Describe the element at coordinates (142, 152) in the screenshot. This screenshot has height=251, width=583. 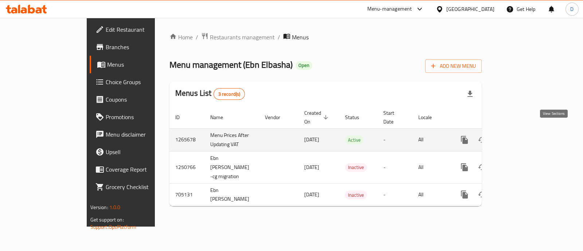
I see `span: Upsell` at that location.